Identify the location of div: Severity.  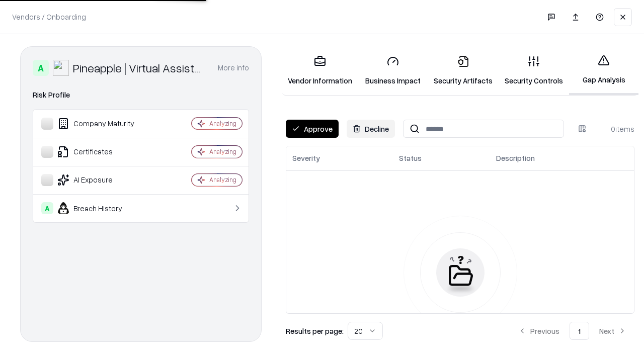
(306, 158).